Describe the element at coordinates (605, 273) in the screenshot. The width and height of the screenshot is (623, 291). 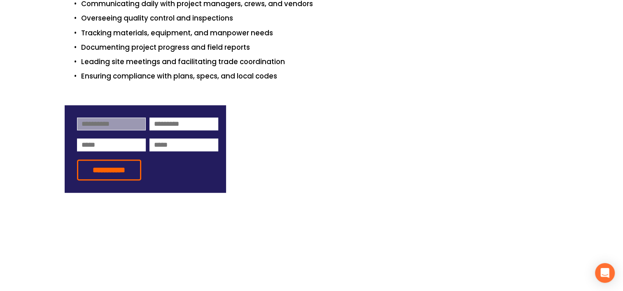
I see `div: Open Intercom Messenger` at that location.